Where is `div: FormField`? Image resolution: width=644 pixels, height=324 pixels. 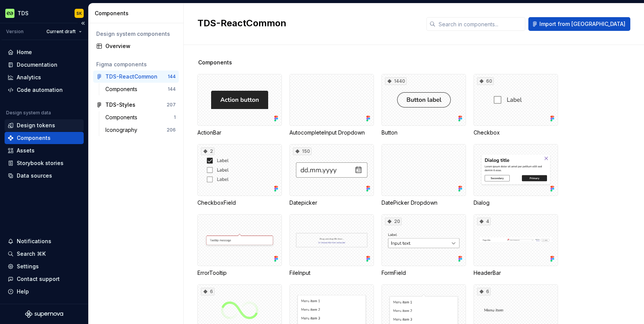
div: FormField is located at coordinates (424, 273).